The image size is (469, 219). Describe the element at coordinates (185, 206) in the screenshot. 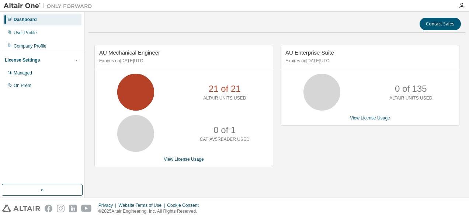

I see `div: Cookie Consent` at that location.